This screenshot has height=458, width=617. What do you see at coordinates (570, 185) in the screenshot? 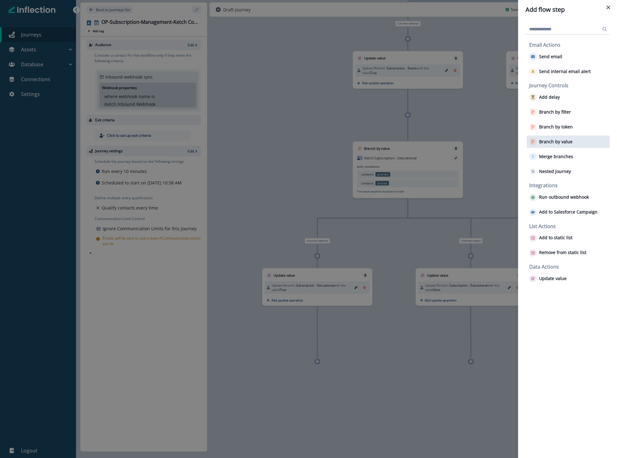
I see `h2: Integrations` at bounding box center [570, 185].